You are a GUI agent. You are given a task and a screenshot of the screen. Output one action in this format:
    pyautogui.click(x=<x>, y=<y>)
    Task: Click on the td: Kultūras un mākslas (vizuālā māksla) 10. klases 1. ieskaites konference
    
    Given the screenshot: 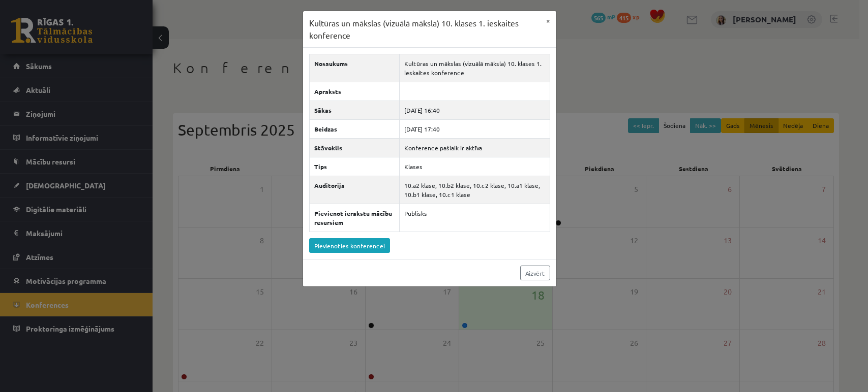 What is the action you would take?
    pyautogui.click(x=475, y=68)
    